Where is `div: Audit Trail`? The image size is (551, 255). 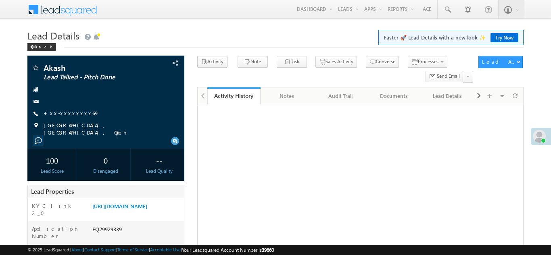 div: Audit Trail is located at coordinates (341, 96).